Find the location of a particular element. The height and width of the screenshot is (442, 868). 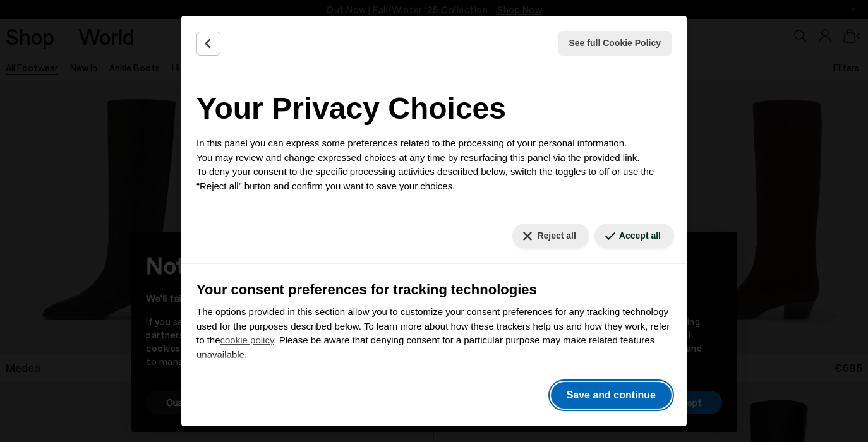

button: See full Cookie Policy is located at coordinates (615, 43).